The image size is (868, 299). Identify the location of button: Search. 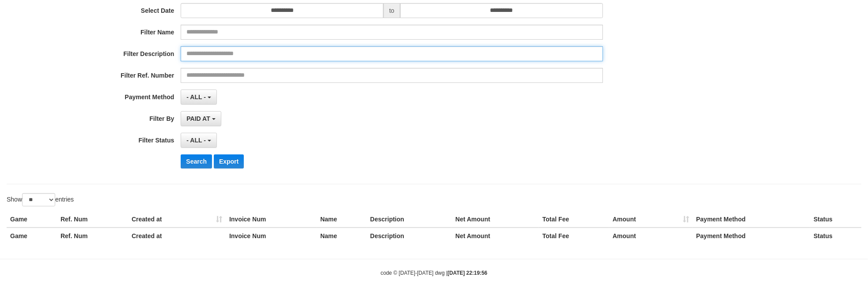
(196, 162).